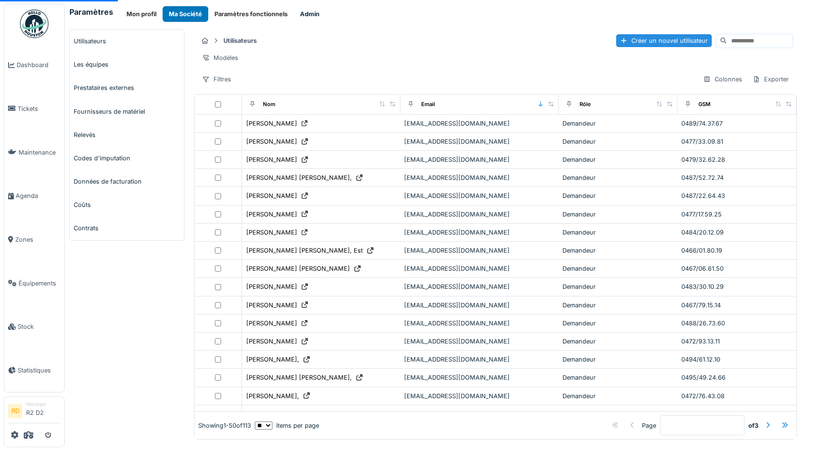 Image resolution: width=813 pixels, height=451 pixels. What do you see at coordinates (127, 64) in the screenshot?
I see `a: Les équipes` at bounding box center [127, 64].